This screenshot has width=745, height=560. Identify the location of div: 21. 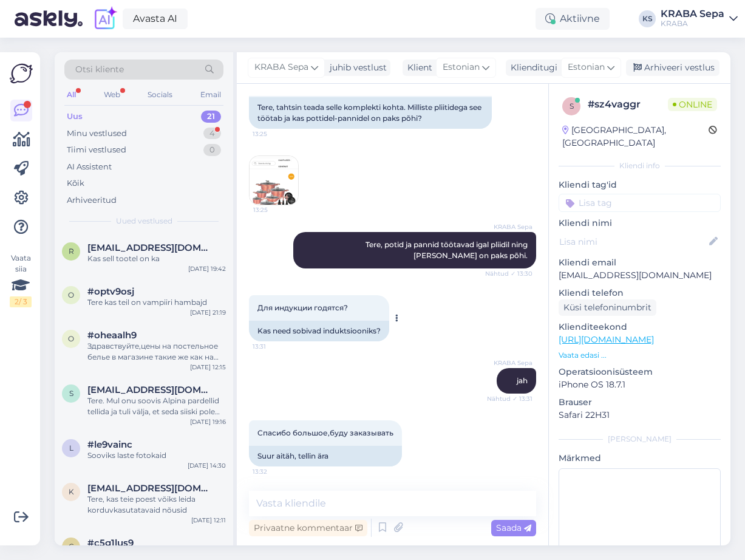
(210, 117).